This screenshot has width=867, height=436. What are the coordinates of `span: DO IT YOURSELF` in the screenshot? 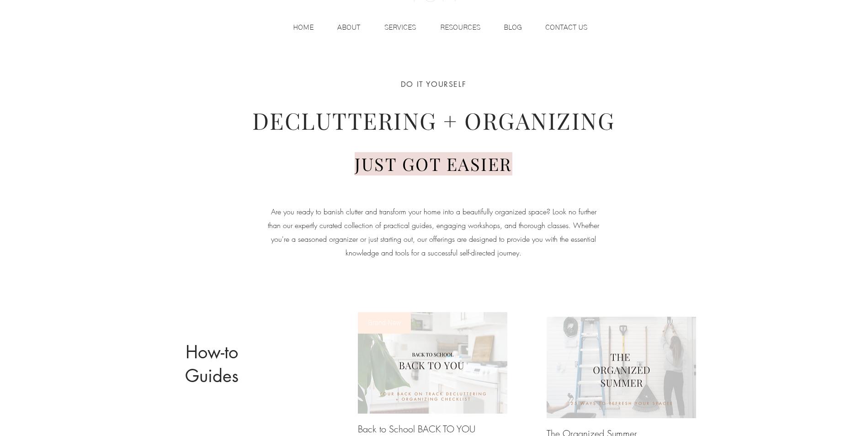 It's located at (433, 84).